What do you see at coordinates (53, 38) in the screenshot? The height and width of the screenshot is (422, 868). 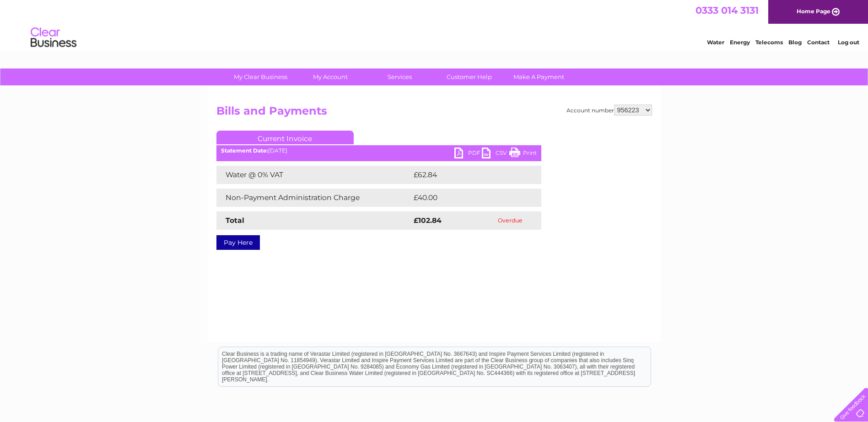 I see `img: logo.png` at bounding box center [53, 38].